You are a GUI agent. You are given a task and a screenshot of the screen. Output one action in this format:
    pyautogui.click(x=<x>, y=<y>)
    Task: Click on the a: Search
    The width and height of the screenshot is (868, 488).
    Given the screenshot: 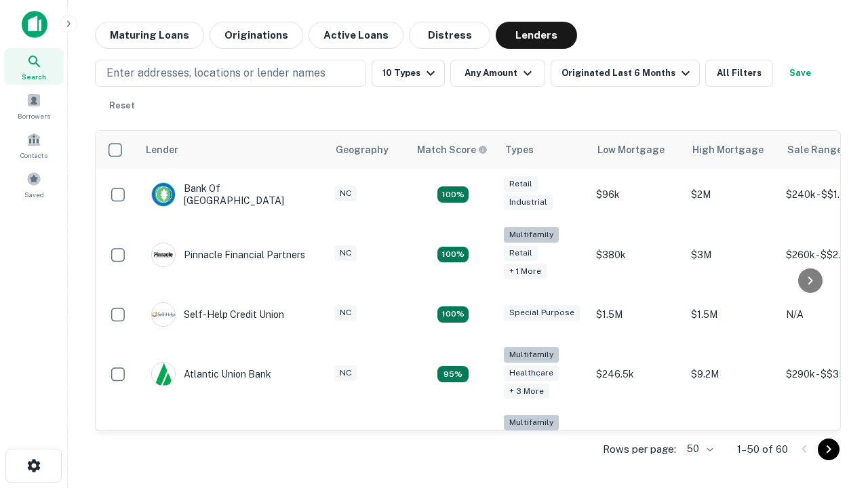 What is the action you would take?
    pyautogui.click(x=34, y=67)
    